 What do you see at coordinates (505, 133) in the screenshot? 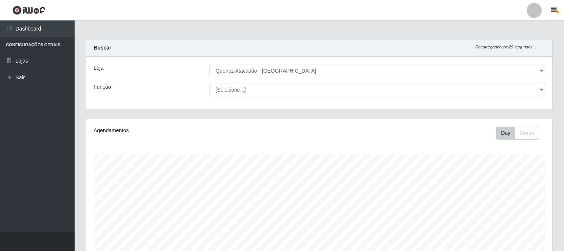
I see `button: Day` at bounding box center [505, 133].